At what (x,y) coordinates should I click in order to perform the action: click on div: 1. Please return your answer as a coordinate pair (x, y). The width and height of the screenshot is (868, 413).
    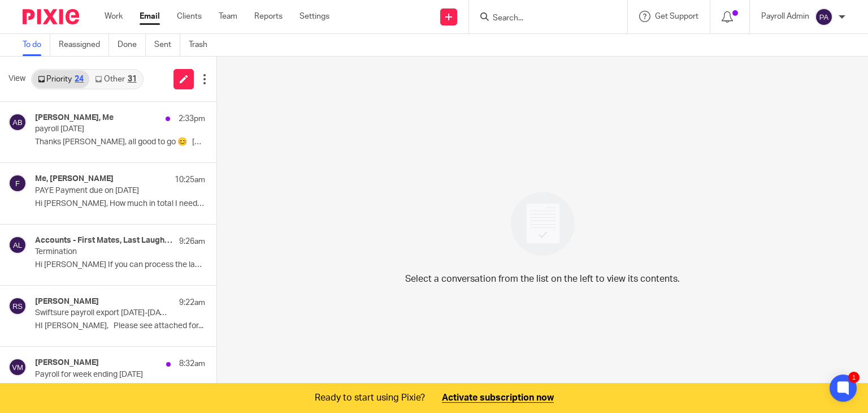
    Looking at the image, I should click on (854, 377).